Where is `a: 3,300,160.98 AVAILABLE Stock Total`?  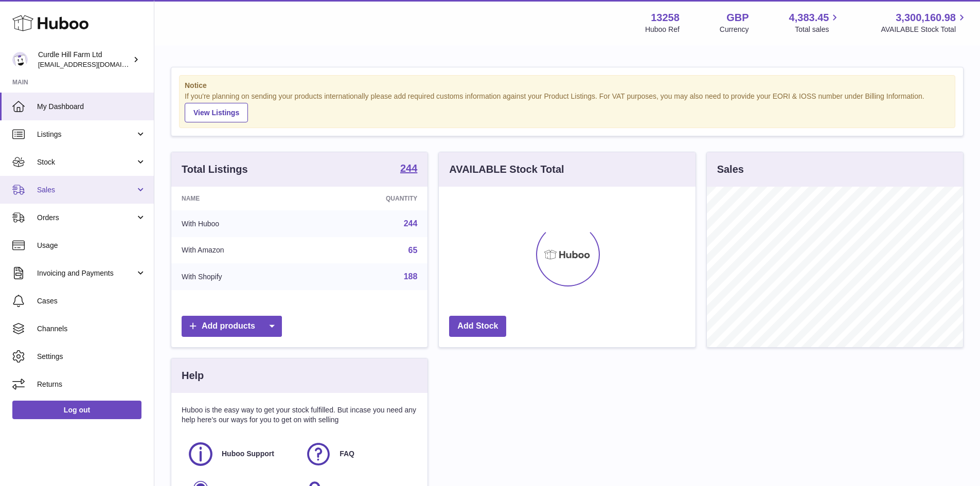
a: 3,300,160.98 AVAILABLE Stock Total is located at coordinates (924, 23).